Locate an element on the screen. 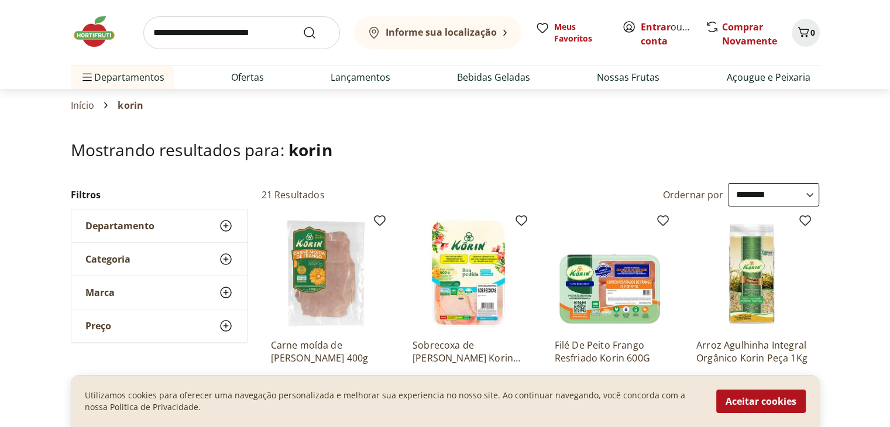  img: Arroz Agulhinha Integral Orgânico Korin Peça 1Kg is located at coordinates (752, 274).